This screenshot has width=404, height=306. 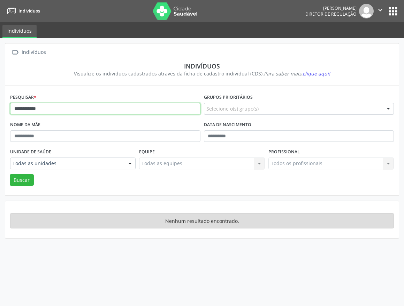 I want to click on a:  Indivíduos, so click(x=29, y=52).